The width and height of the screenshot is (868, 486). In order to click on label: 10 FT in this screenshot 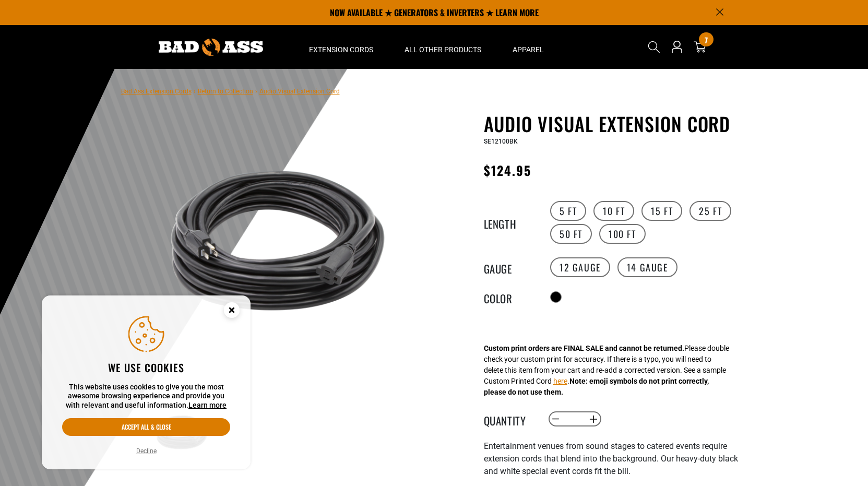, I will do `click(614, 211)`.